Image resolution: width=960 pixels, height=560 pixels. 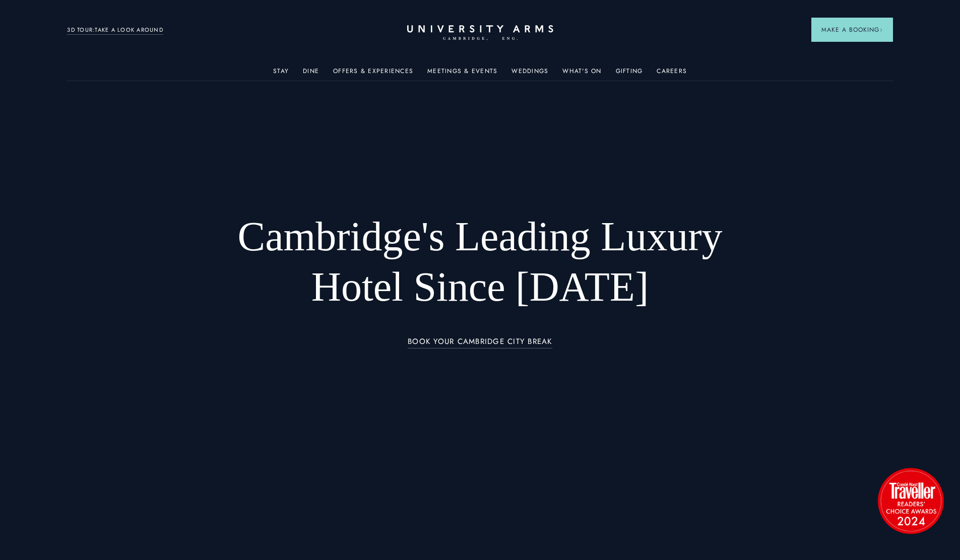 I want to click on a: Stay, so click(x=281, y=74).